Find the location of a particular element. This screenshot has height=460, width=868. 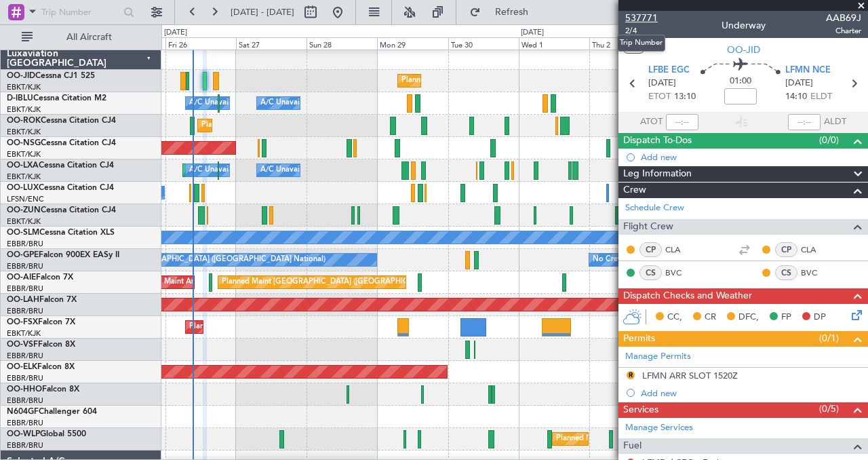

span: OO-ROK is located at coordinates (24, 121).